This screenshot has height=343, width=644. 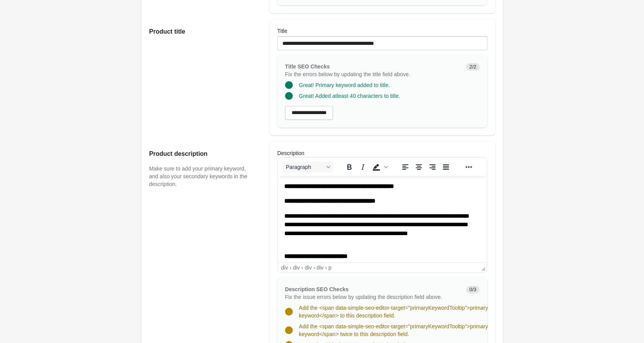 What do you see at coordinates (433, 167) in the screenshot?
I see `button: Align right` at bounding box center [433, 167].